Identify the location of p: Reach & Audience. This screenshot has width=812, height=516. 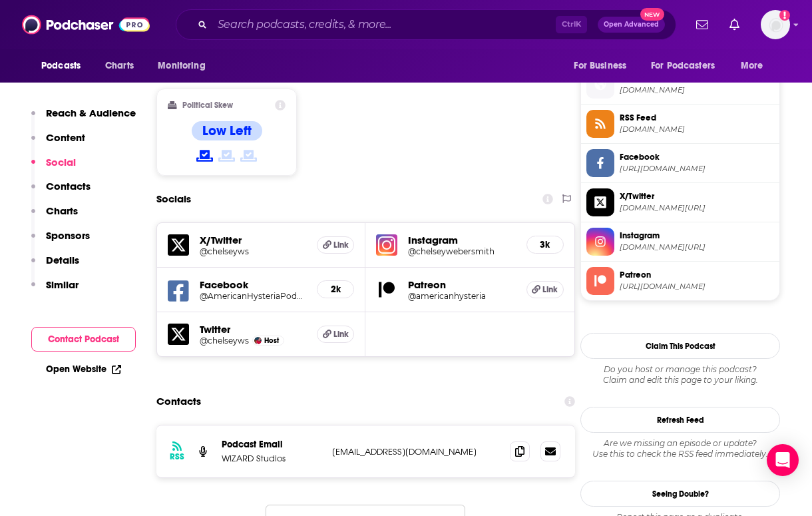
(90, 113).